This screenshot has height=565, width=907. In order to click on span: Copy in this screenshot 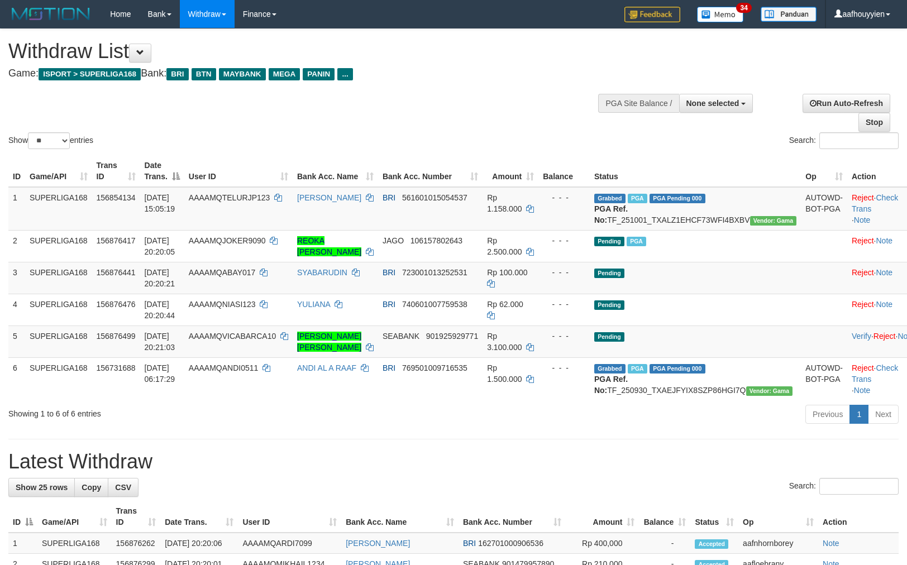, I will do `click(91, 487)`.